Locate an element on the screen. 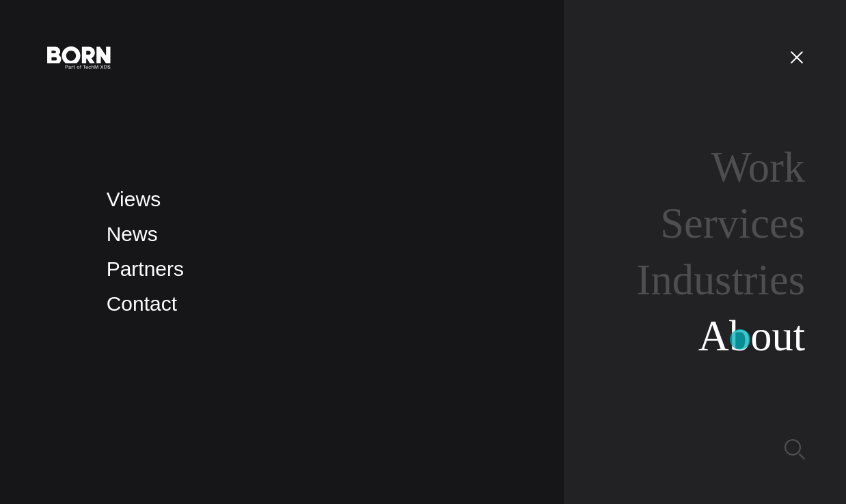 The width and height of the screenshot is (846, 504). a: Services is located at coordinates (732, 223).